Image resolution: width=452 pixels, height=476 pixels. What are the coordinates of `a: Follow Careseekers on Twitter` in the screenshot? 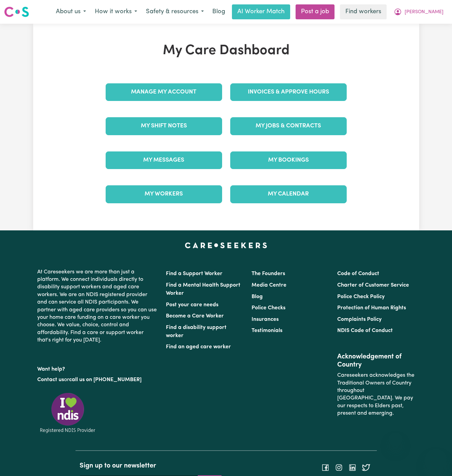 It's located at (366, 467).